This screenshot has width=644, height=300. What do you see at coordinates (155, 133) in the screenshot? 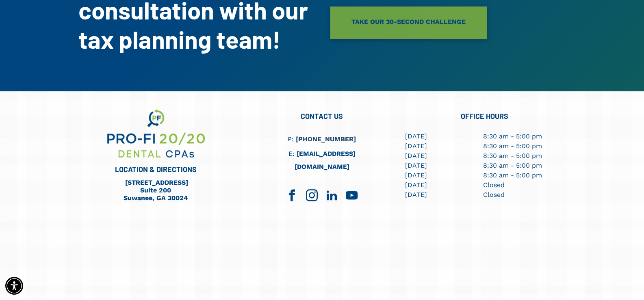
I see `img: We are your dental business support consultants` at bounding box center [155, 133].